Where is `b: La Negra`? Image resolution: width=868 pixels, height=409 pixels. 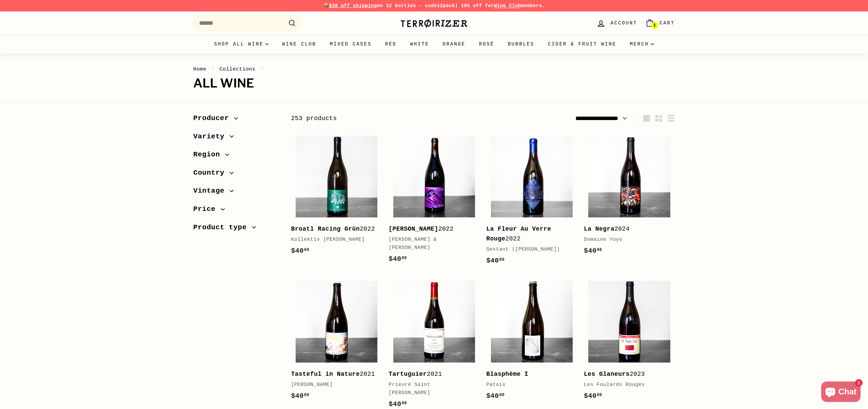 b: La Negra is located at coordinates (599, 229).